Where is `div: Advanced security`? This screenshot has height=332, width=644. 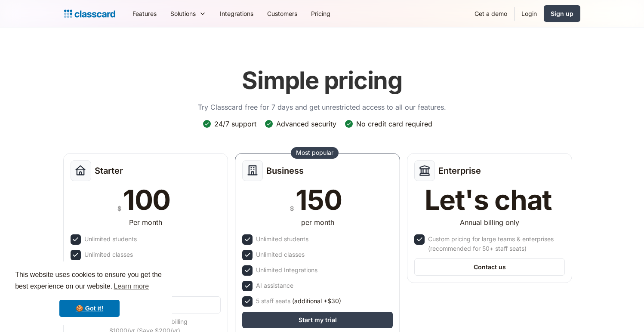
div: Advanced security is located at coordinates (307, 124).